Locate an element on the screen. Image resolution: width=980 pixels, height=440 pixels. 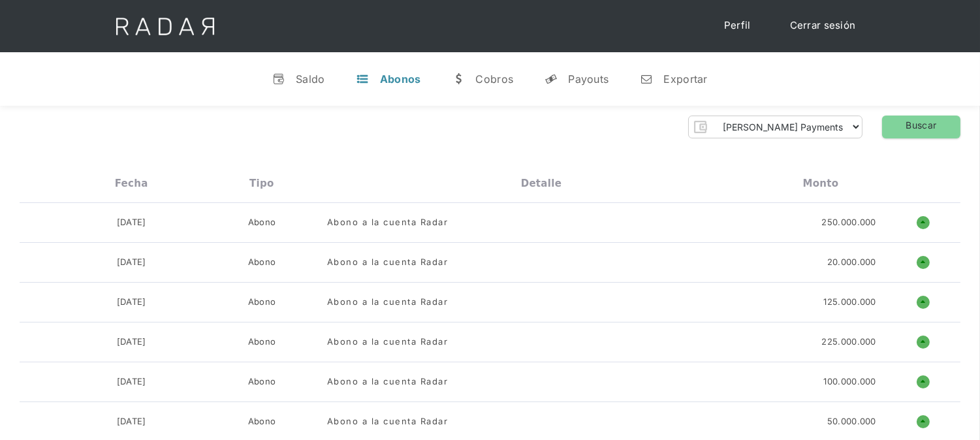
div: y is located at coordinates (551, 79).